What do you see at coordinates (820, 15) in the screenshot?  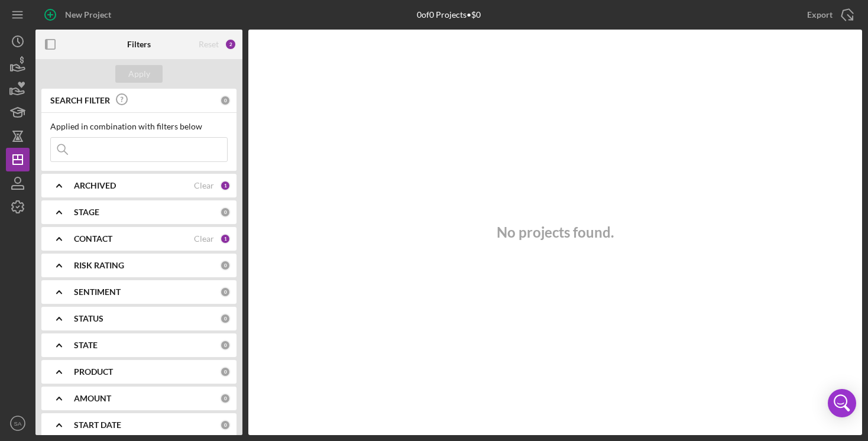 I see `div: Export` at bounding box center [820, 15].